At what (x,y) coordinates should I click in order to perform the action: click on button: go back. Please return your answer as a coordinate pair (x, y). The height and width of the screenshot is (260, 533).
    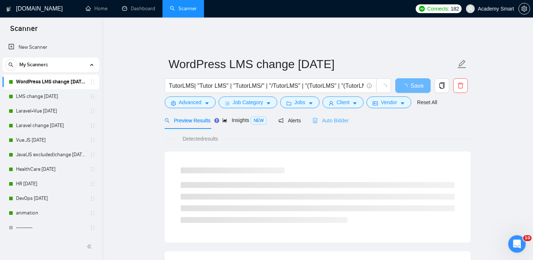
    Looking at the image, I should click on (12, 10).